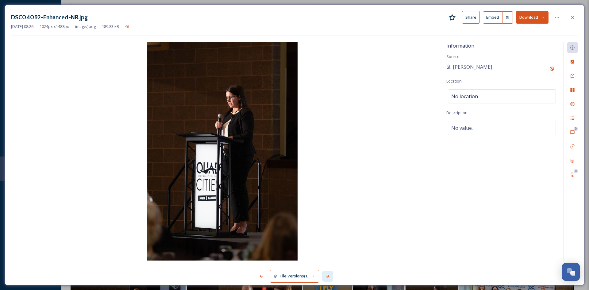 This screenshot has height=290, width=589. What do you see at coordinates (457, 113) in the screenshot?
I see `span: Description` at bounding box center [457, 113].